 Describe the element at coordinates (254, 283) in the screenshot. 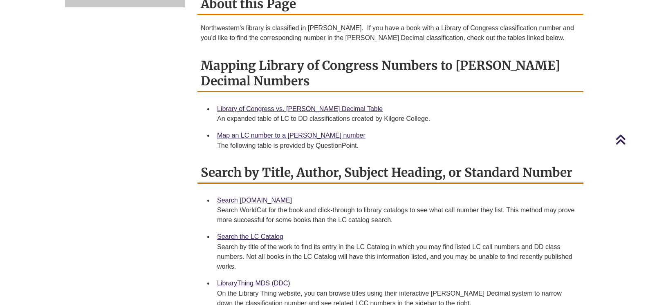

I see `a: LibraryThing MDS (DDC)` at that location.